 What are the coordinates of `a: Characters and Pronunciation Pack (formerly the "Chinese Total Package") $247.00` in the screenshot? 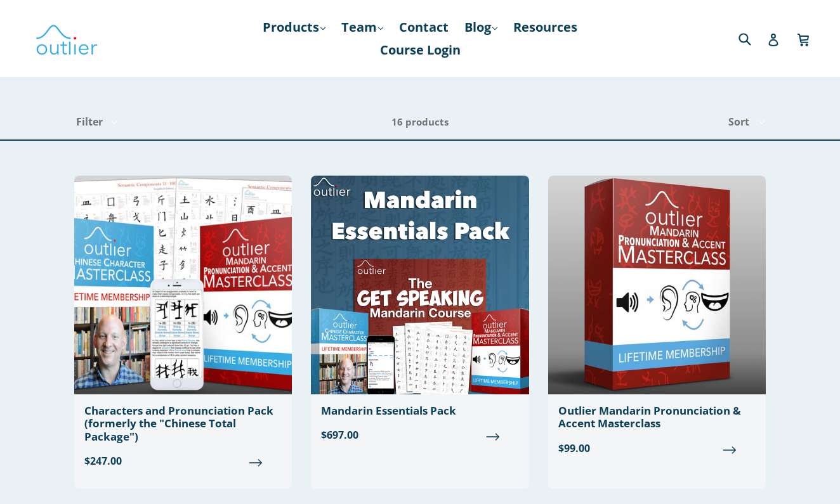 It's located at (183, 327).